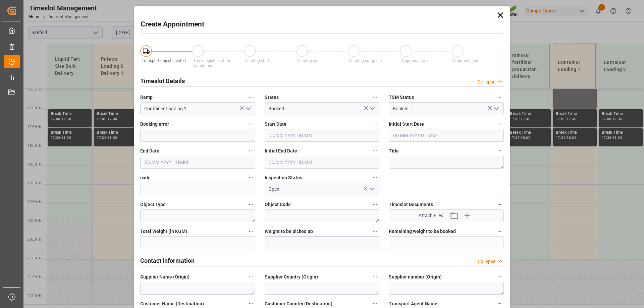  Describe the element at coordinates (499, 205) in the screenshot. I see `button: Timeslot Documents` at that location.